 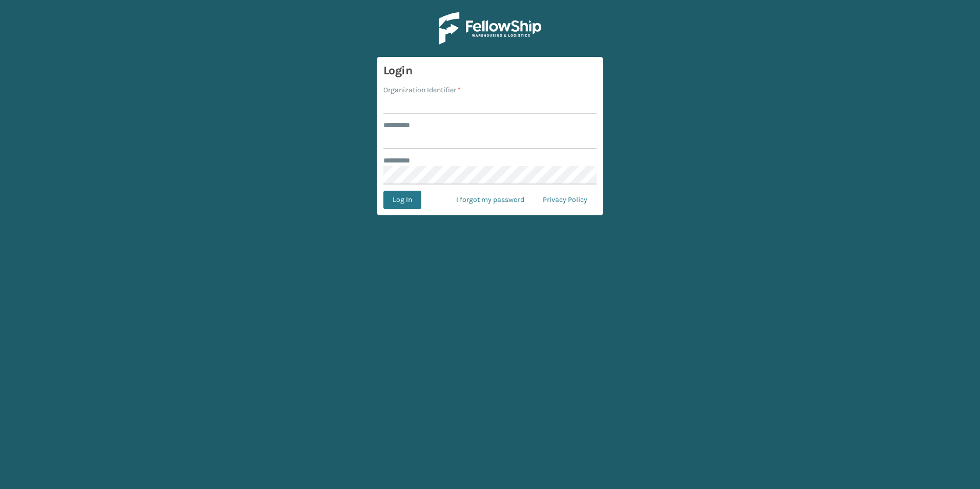 What do you see at coordinates (565, 200) in the screenshot?
I see `a: Privacy Policy` at bounding box center [565, 200].